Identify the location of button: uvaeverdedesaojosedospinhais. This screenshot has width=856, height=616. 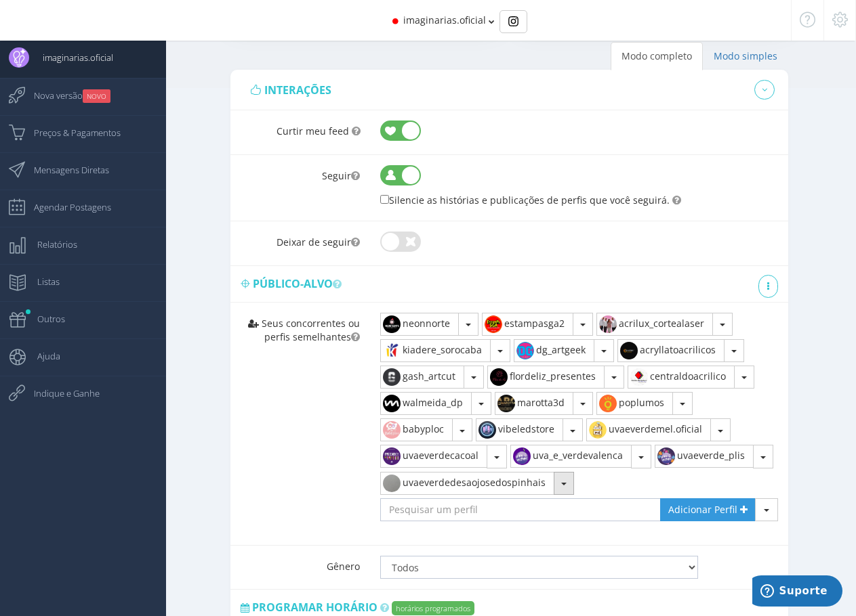
(467, 484).